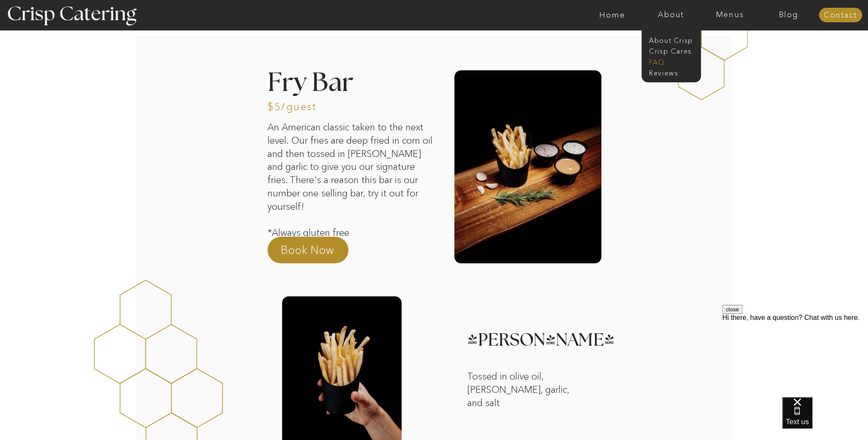 This screenshot has width=868, height=440. What do you see at coordinates (729, 15) in the screenshot?
I see `nav: Menus` at bounding box center [729, 15].